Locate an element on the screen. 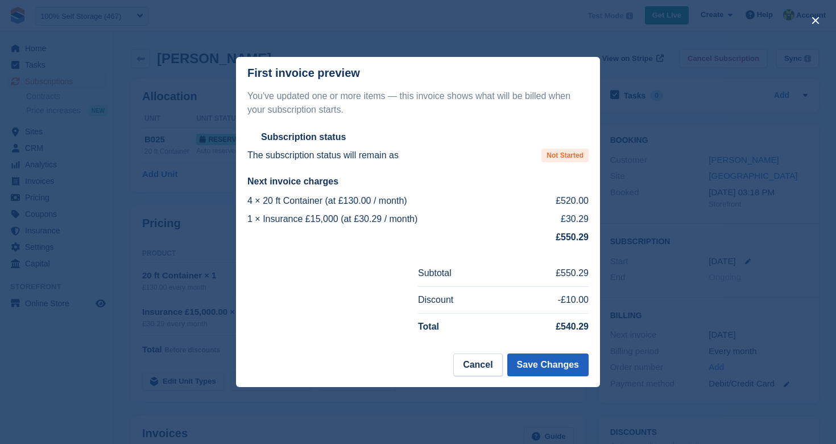 This screenshot has height=444, width=836. strong: Total is located at coordinates (428, 326).